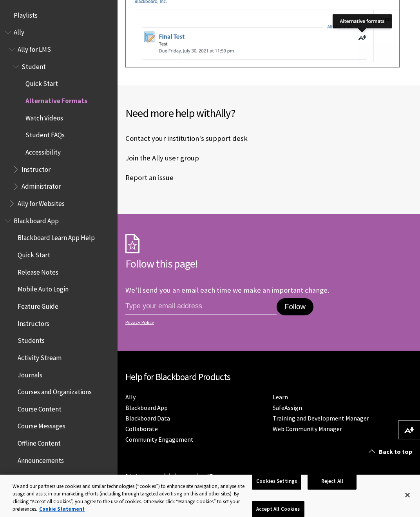 This screenshot has height=517, width=420. What do you see at coordinates (45, 133) in the screenshot?
I see `span: Student FAQs` at bounding box center [45, 133].